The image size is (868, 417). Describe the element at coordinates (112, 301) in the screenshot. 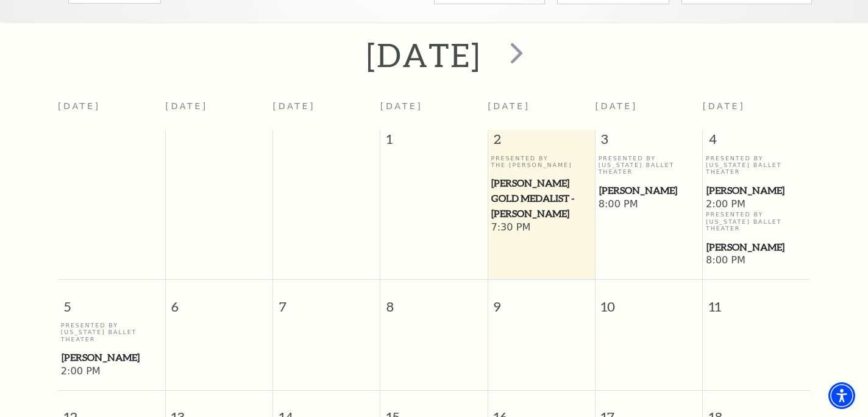

I see `span: 5` at that location.